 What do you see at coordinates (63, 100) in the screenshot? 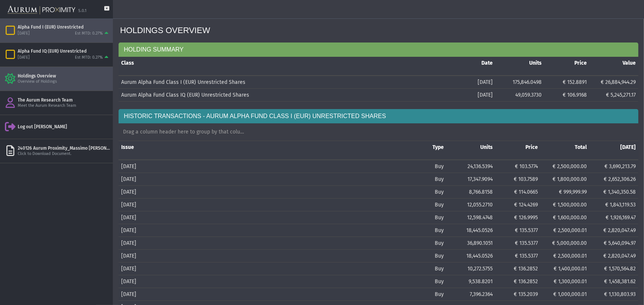
I see `div: The Aurum Research Team` at bounding box center [63, 100].